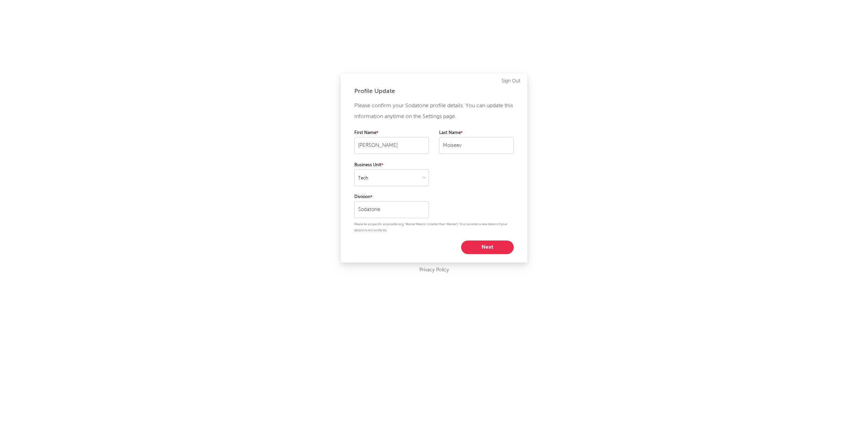 This screenshot has width=868, height=422. I want to click on label: First Name, so click(391, 133).